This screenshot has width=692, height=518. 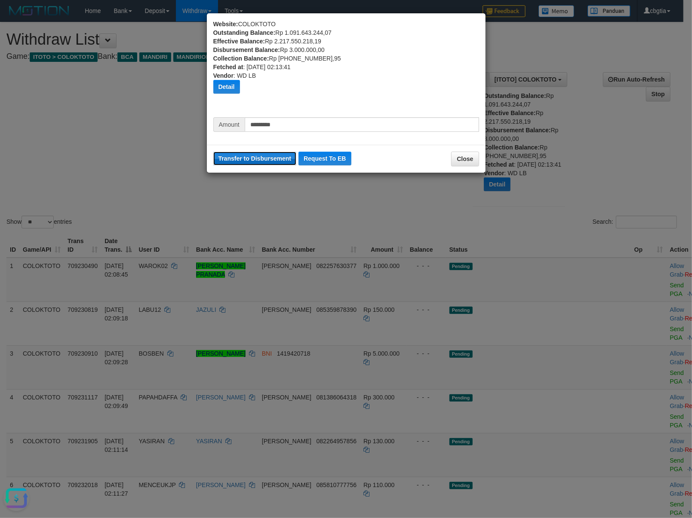 I want to click on button: Close, so click(x=465, y=159).